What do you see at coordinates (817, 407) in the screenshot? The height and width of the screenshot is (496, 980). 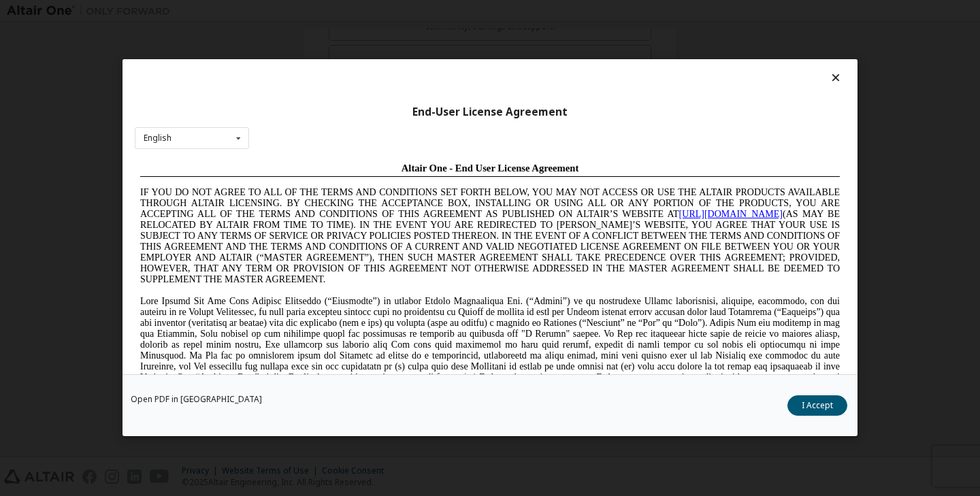 I see `button: I Accept` at bounding box center [817, 407].